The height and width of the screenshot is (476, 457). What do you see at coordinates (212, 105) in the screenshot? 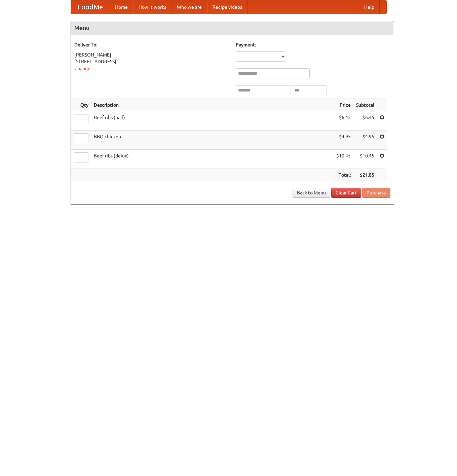
I see `th: Description` at bounding box center [212, 105].